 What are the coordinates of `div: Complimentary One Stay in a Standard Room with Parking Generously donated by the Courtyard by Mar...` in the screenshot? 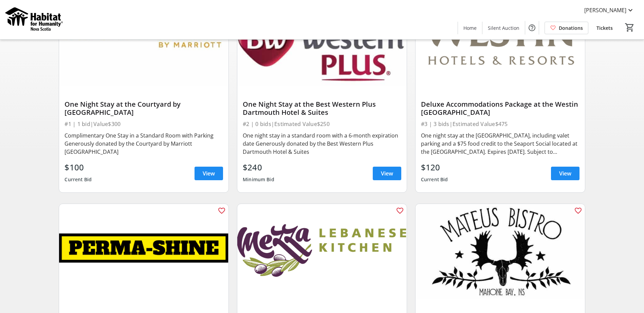 It's located at (144, 144).